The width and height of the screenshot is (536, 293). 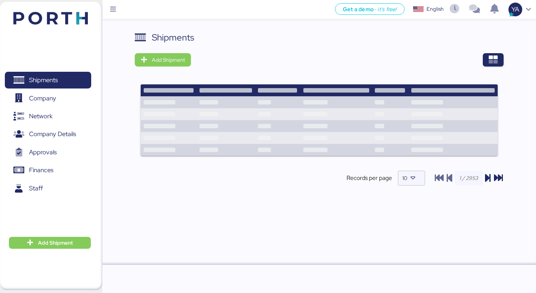 What do you see at coordinates (41, 170) in the screenshot?
I see `span: Finances` at bounding box center [41, 170].